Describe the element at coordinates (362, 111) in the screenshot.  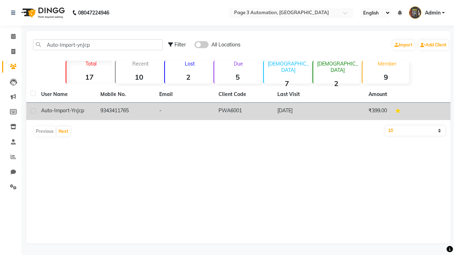
I see `td: ₹399.00` at that location.